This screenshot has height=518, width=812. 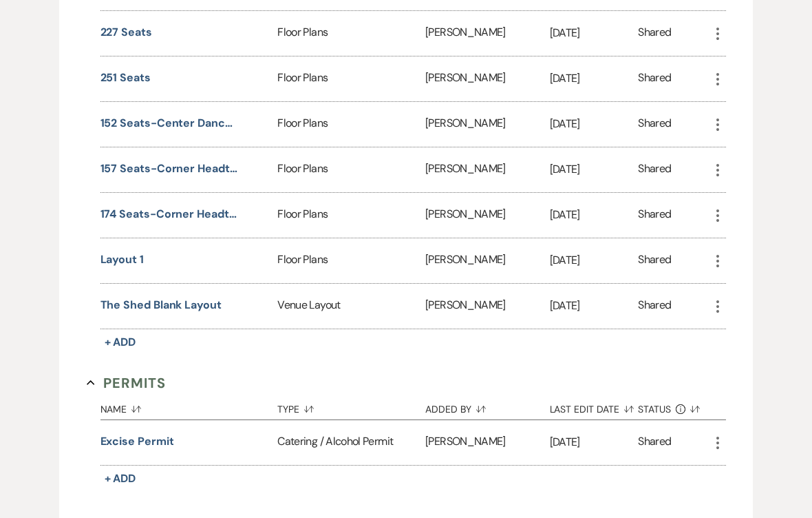 I want to click on span: Status, so click(x=655, y=410).